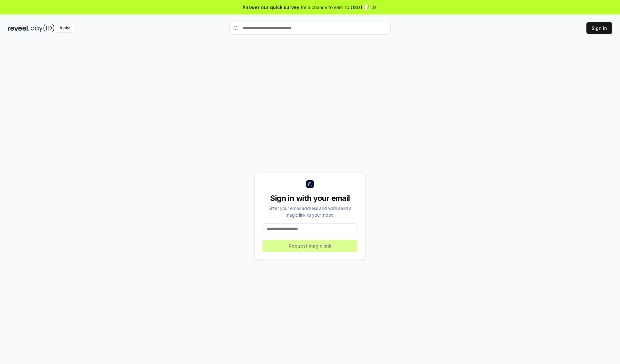 The width and height of the screenshot is (620, 364). What do you see at coordinates (310, 184) in the screenshot?
I see `img: logo_small` at bounding box center [310, 184].